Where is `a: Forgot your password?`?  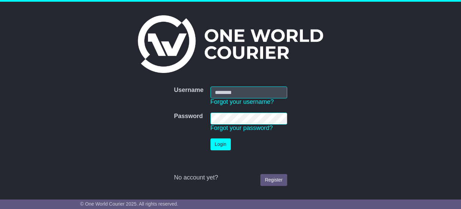 a: Forgot your password? is located at coordinates (242, 128).